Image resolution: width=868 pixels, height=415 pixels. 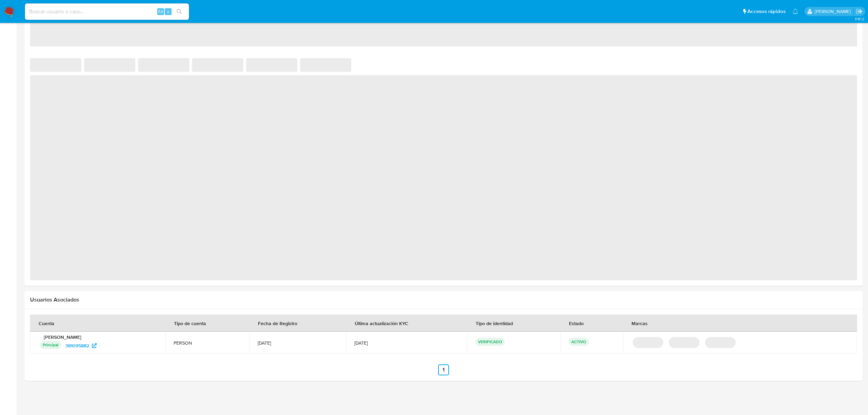 What do you see at coordinates (834, 11) in the screenshot?
I see `p: agustin.duran@mercadolibre.com` at bounding box center [834, 11].